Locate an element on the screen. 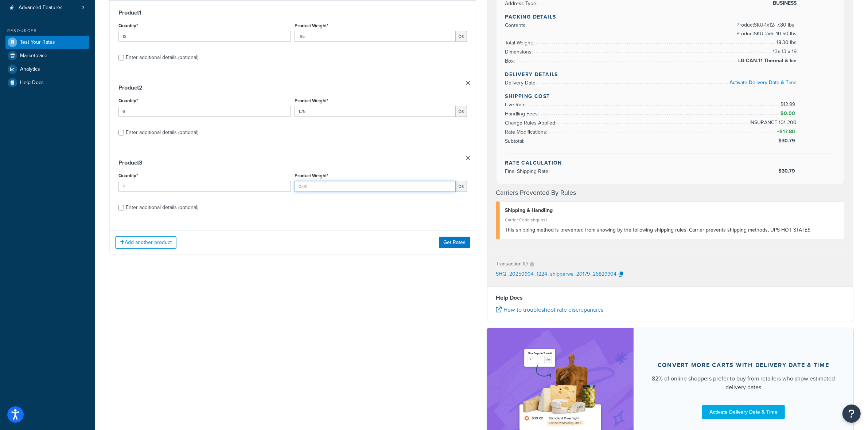  div: Resources is located at coordinates (48, 31).